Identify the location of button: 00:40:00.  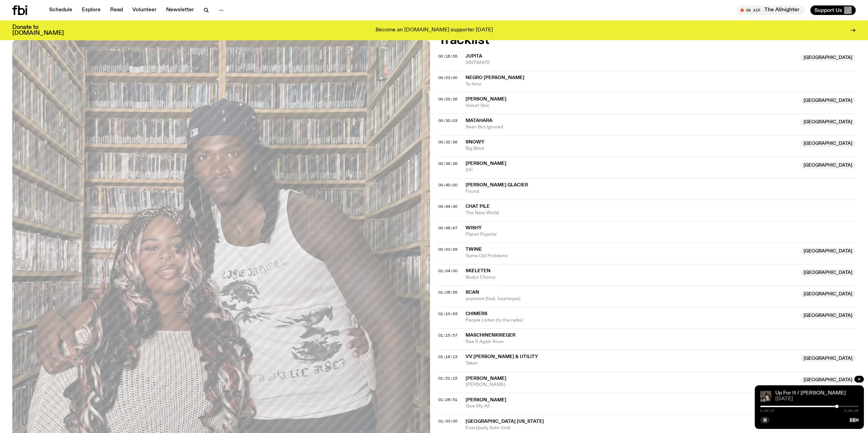
(447, 185).